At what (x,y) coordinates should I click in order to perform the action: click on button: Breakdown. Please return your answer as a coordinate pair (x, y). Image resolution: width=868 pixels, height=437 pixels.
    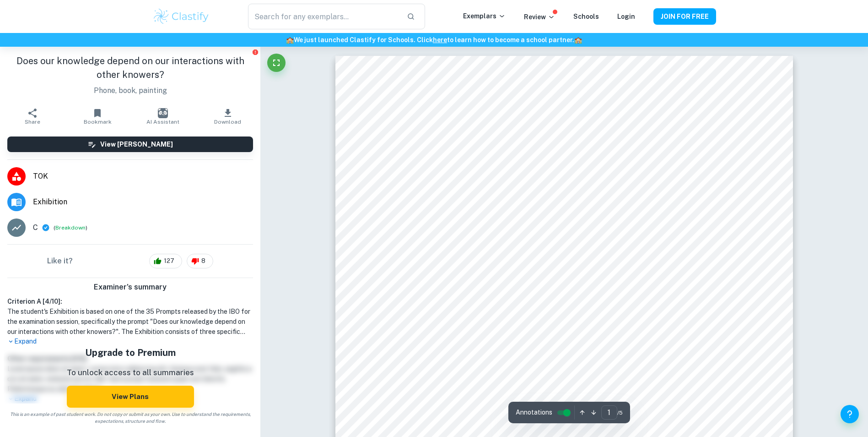
    Looking at the image, I should click on (70, 228).